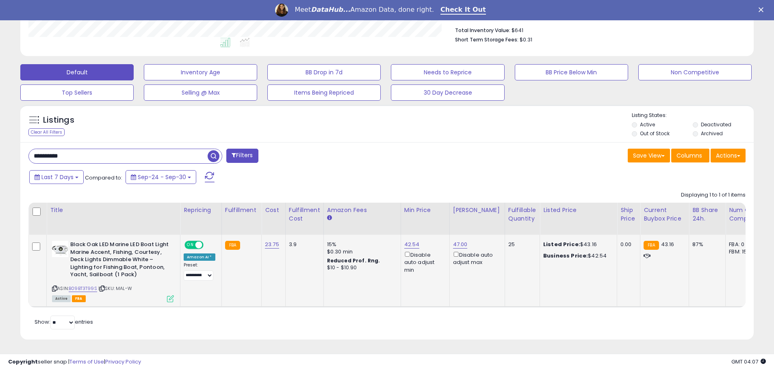 The width and height of the screenshot is (774, 370). Describe the element at coordinates (272, 245) in the screenshot. I see `a: 23.75` at that location.